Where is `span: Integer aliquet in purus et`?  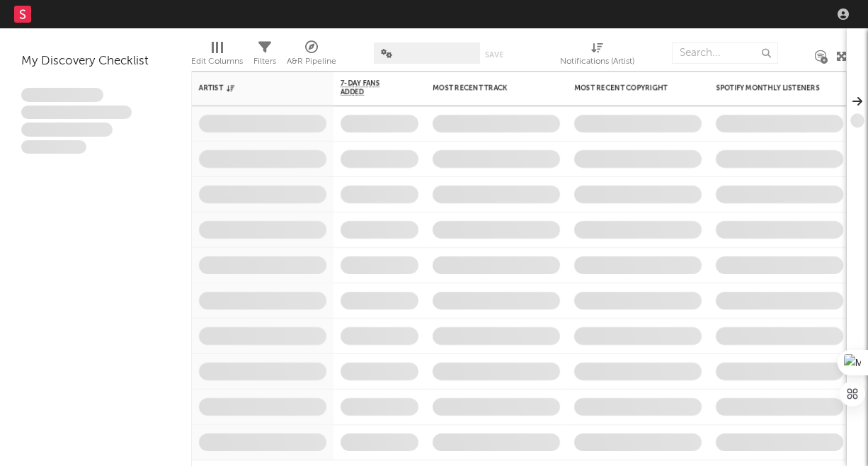 span: Integer aliquet in purus et is located at coordinates (76, 112).